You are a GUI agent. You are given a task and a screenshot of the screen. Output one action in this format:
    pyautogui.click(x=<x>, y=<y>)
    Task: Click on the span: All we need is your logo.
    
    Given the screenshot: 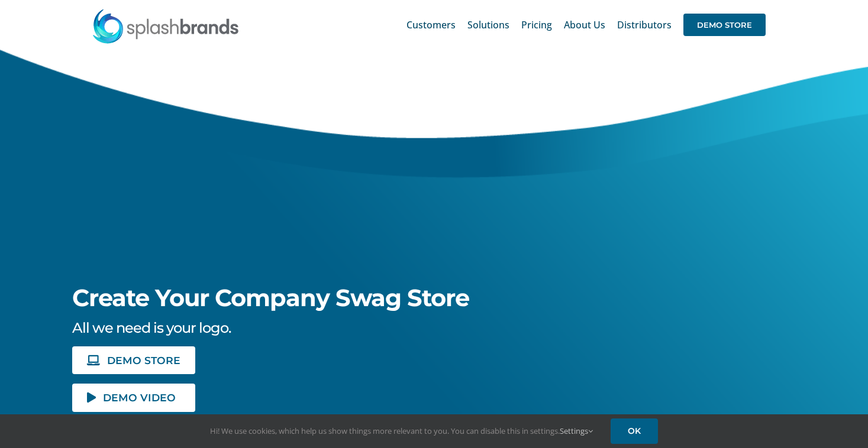 What is the action you would take?
    pyautogui.click(x=151, y=327)
    